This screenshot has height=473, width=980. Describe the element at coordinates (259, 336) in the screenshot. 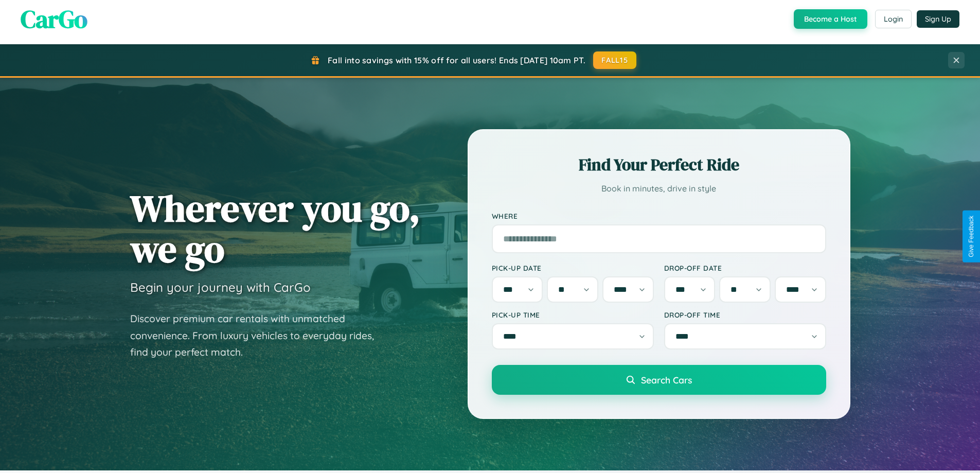

I see `p: Discover premium car rentals with unmatched convenience. From luxury vehicles to everyday rides, ...` at that location.